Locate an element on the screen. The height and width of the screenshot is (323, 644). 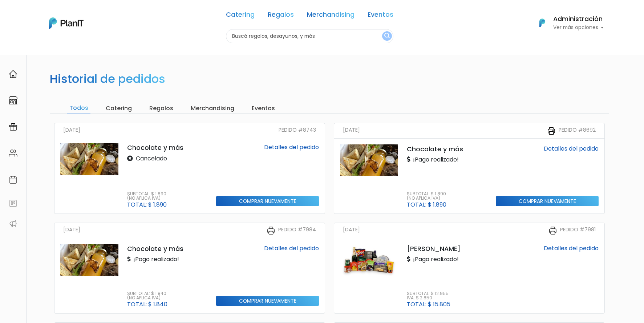
p: Ver más opciones is located at coordinates (578, 28).